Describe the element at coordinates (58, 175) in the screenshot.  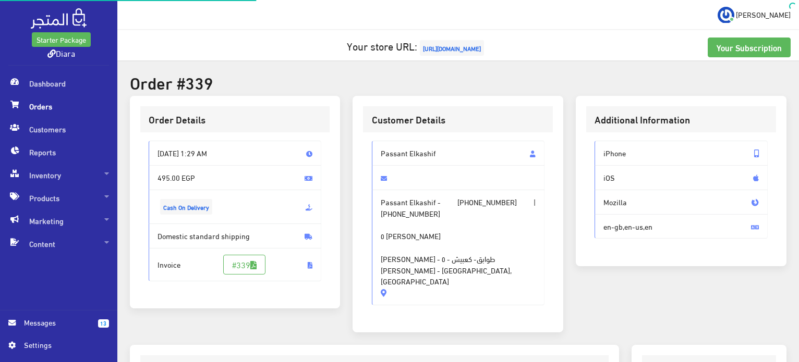
I see `span: Inventory` at that location.